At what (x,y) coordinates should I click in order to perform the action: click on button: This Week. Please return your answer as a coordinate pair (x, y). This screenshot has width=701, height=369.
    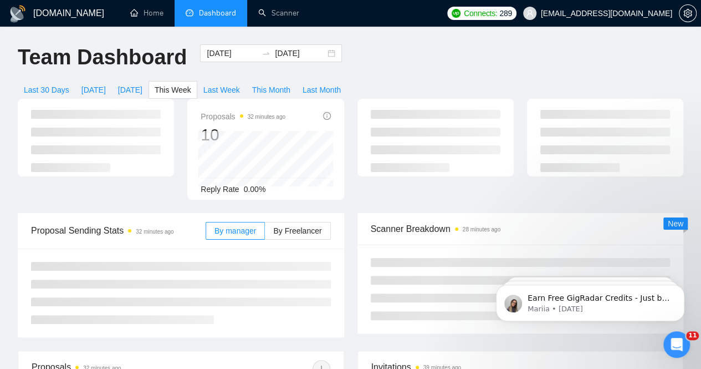
    Looking at the image, I should click on (173, 90).